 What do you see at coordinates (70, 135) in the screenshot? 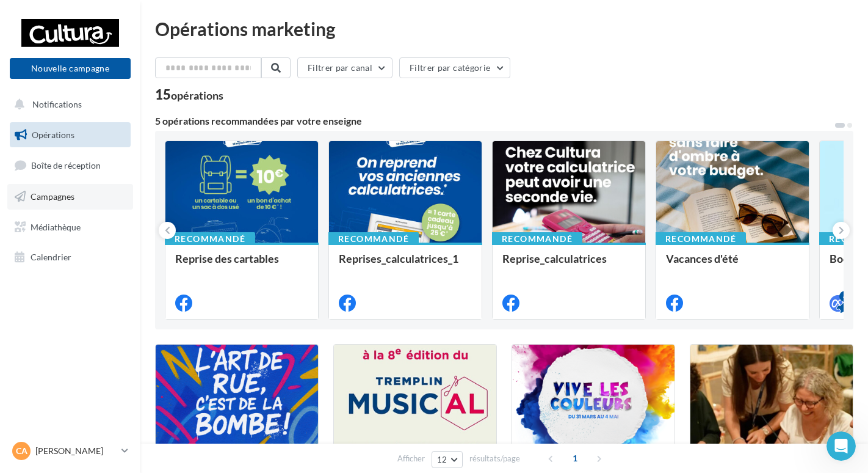
I see `a: Opérations` at bounding box center [70, 135].